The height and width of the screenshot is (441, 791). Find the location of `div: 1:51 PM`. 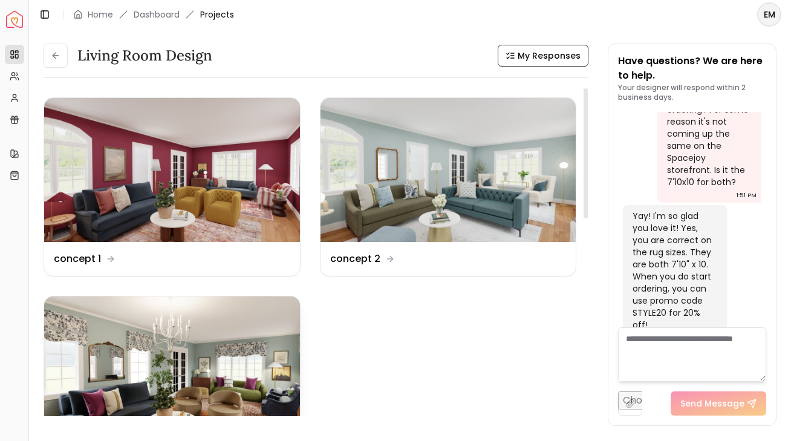

div: 1:51 PM is located at coordinates (746, 195).